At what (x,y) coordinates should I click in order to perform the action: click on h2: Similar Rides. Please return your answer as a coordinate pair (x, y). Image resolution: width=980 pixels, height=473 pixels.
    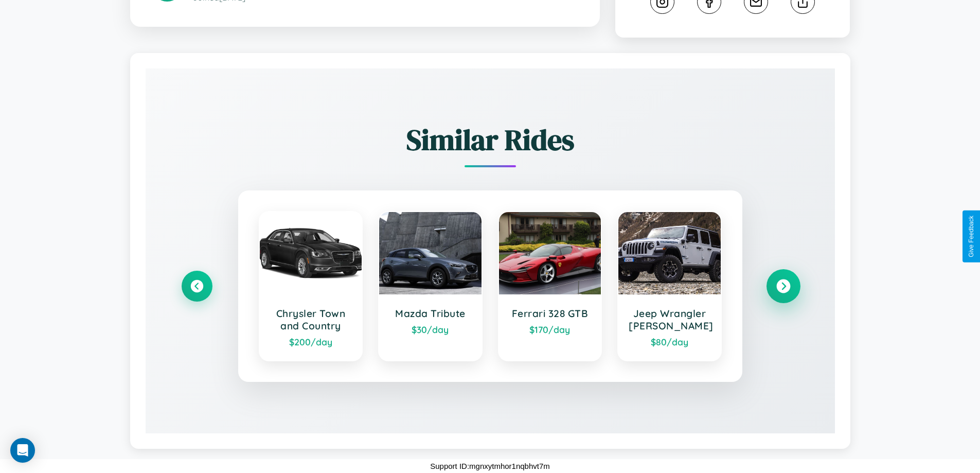
    Looking at the image, I should click on (491, 140).